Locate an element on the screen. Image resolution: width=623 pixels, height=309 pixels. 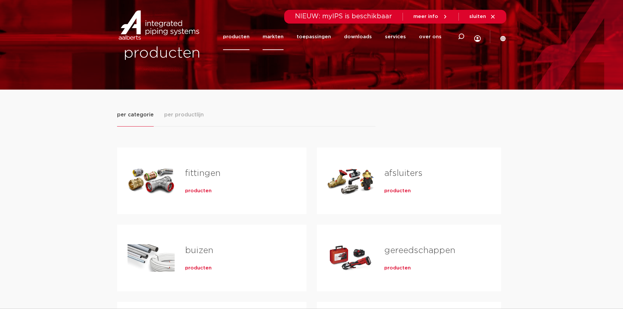
h1: producten is located at coordinates (216, 53).